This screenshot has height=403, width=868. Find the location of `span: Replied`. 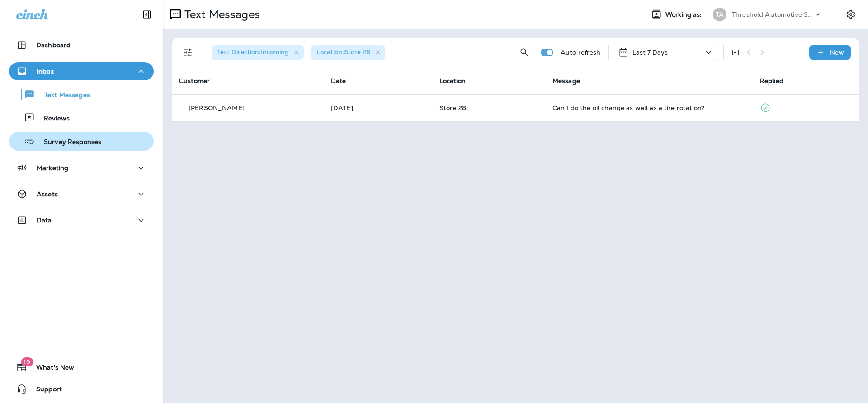

span: Replied is located at coordinates (771, 81).